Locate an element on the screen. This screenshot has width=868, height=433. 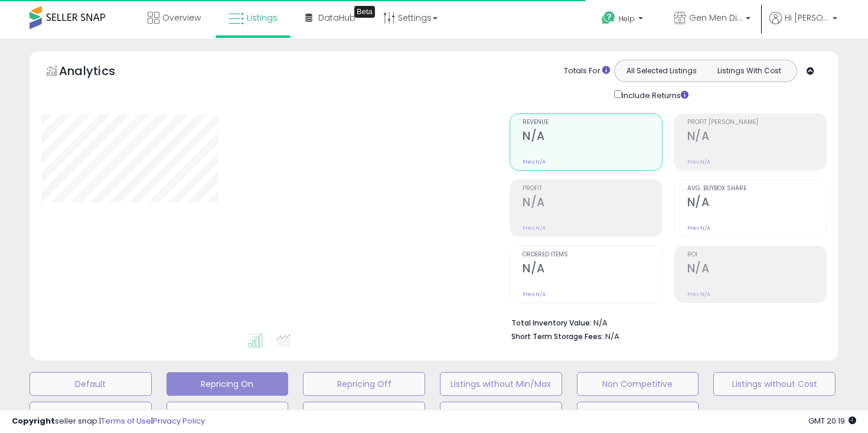
span: Ordered Items is located at coordinates (592, 254).